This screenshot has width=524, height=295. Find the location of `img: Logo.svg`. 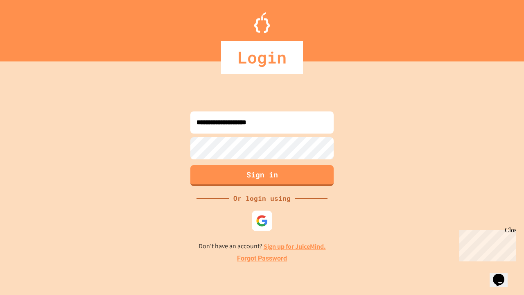

img: Logo.svg is located at coordinates (262, 23).